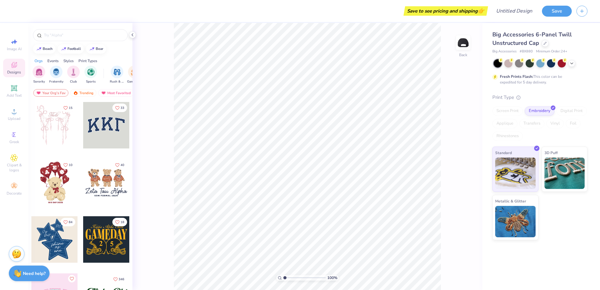 The height and width of the screenshot is (290, 600). What do you see at coordinates (14, 49) in the screenshot?
I see `span: Image AI` at bounding box center [14, 49].